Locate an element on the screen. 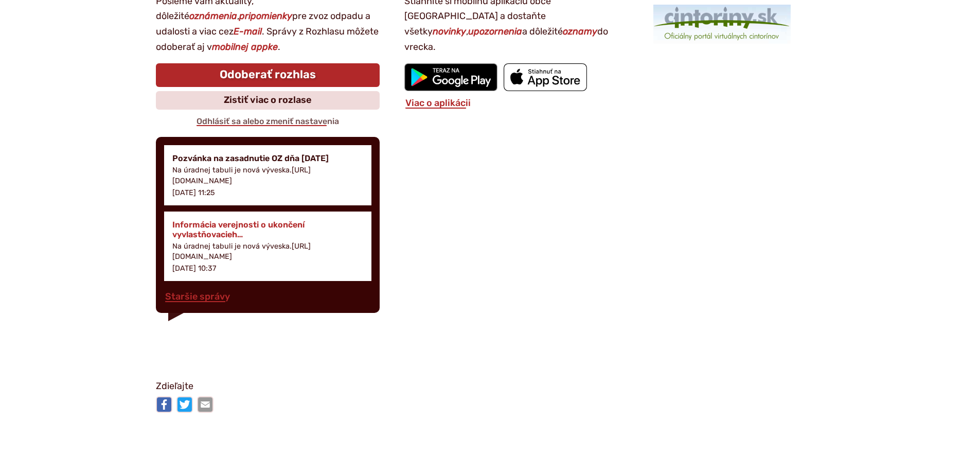 The width and height of the screenshot is (980, 473). strong: upozornenia is located at coordinates (494, 31).